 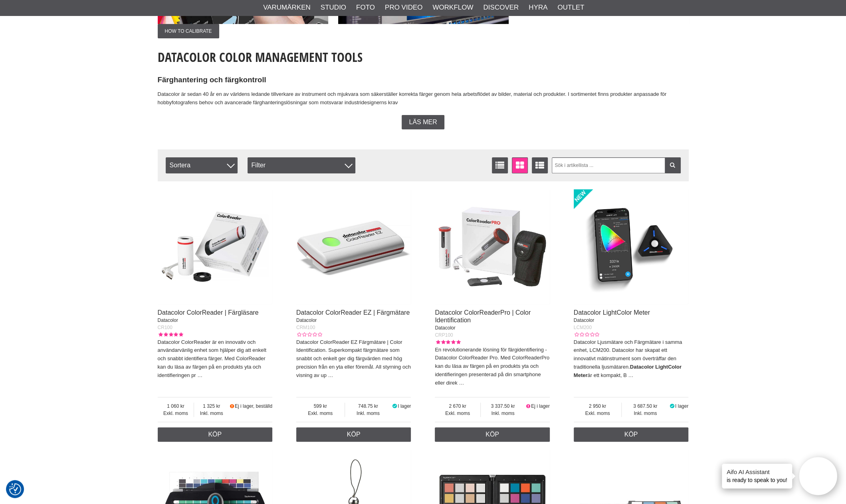 What do you see at coordinates (540, 165) in the screenshot?
I see `a: Utökad listvisning` at bounding box center [540, 165].